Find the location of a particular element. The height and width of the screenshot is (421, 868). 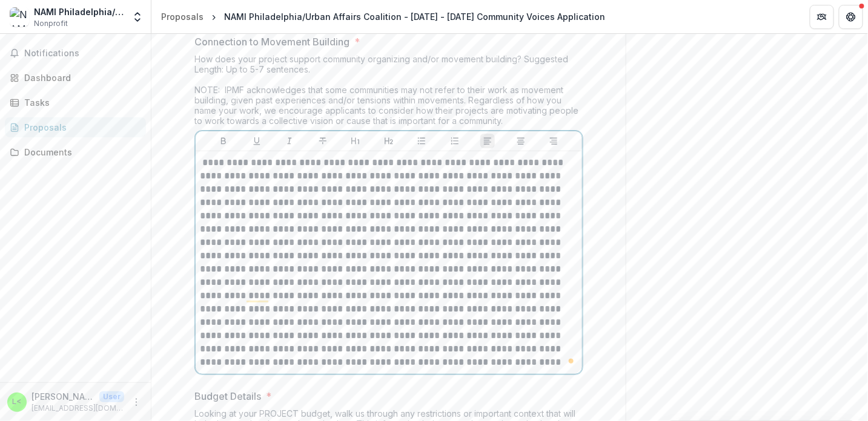

div: NAMI Philadelphia/Urban Affairs Coalition is located at coordinates (79, 12).